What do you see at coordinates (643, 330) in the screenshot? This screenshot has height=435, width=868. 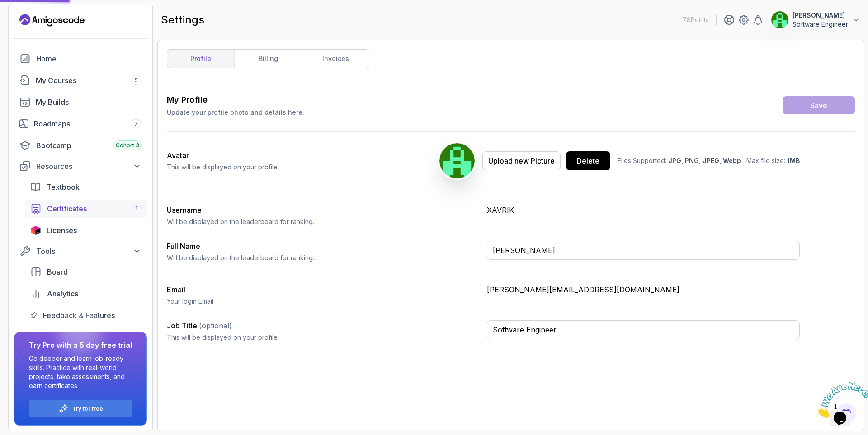 I see `input: Enter your job` at bounding box center [643, 330].